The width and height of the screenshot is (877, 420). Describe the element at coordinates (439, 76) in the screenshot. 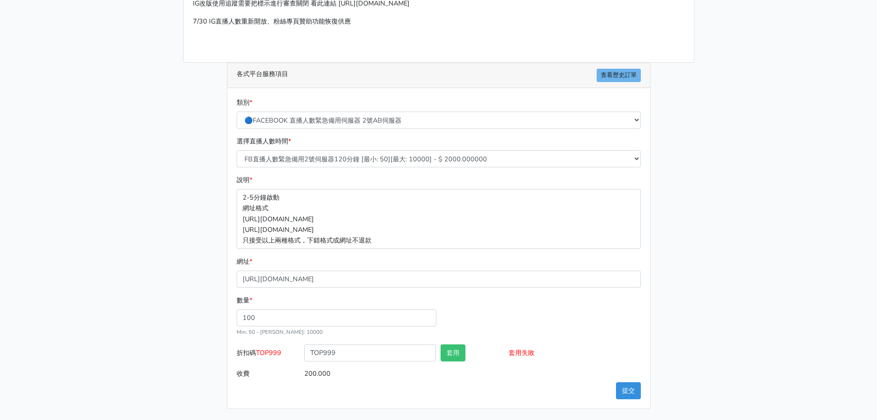

I see `div: 各式平台服務項目` at that location.